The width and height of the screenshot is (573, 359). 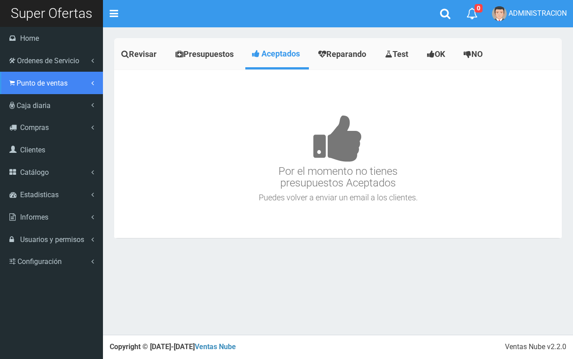 I want to click on span: Reparando, so click(x=346, y=54).